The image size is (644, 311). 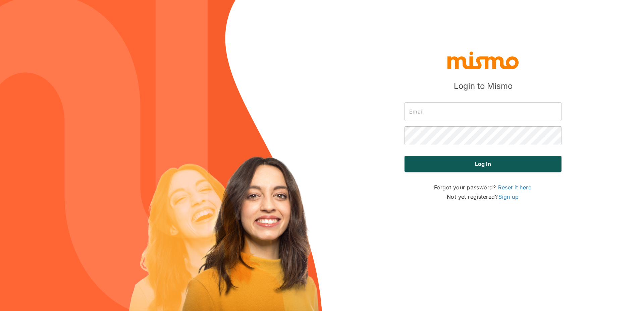 What do you see at coordinates (483, 112) in the screenshot?
I see `input: Email` at bounding box center [483, 112].